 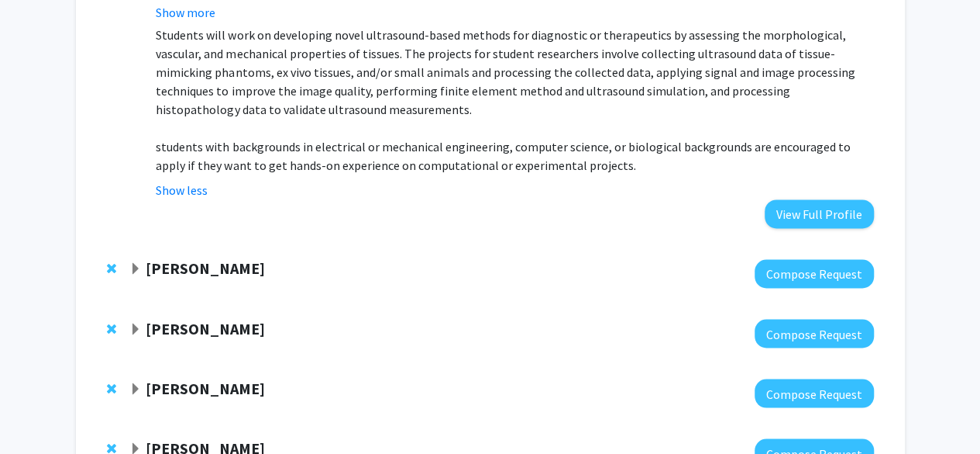 What do you see at coordinates (185, 13) in the screenshot?
I see `button: Show more` at bounding box center [185, 13].